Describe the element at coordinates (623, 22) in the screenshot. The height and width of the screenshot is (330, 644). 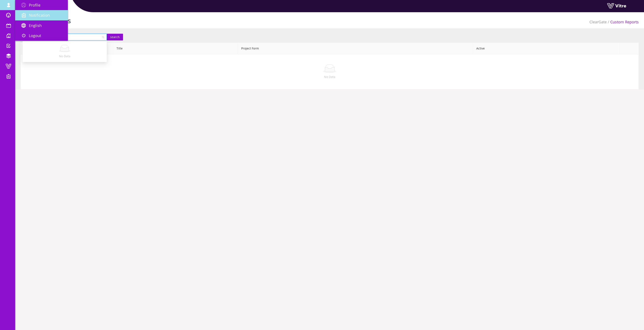
I see `li: Custom Reports` at that location.